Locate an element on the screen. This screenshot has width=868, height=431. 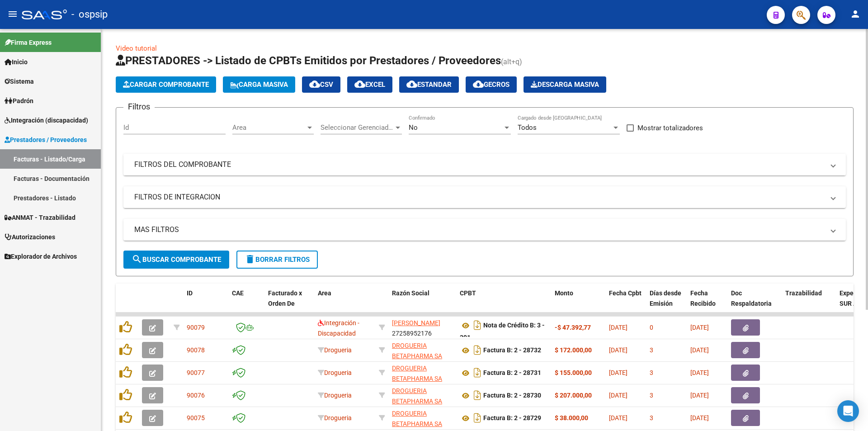
datatable-header-cell: Doc Respaldatoria is located at coordinates (755, 303).